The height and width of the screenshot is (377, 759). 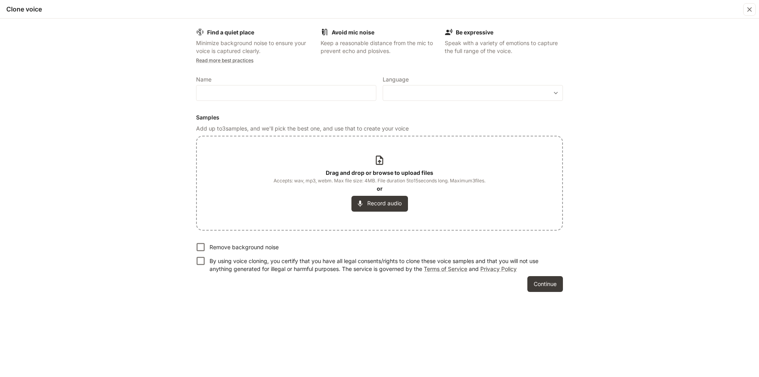 I want to click on a: Terms of Service, so click(x=446, y=268).